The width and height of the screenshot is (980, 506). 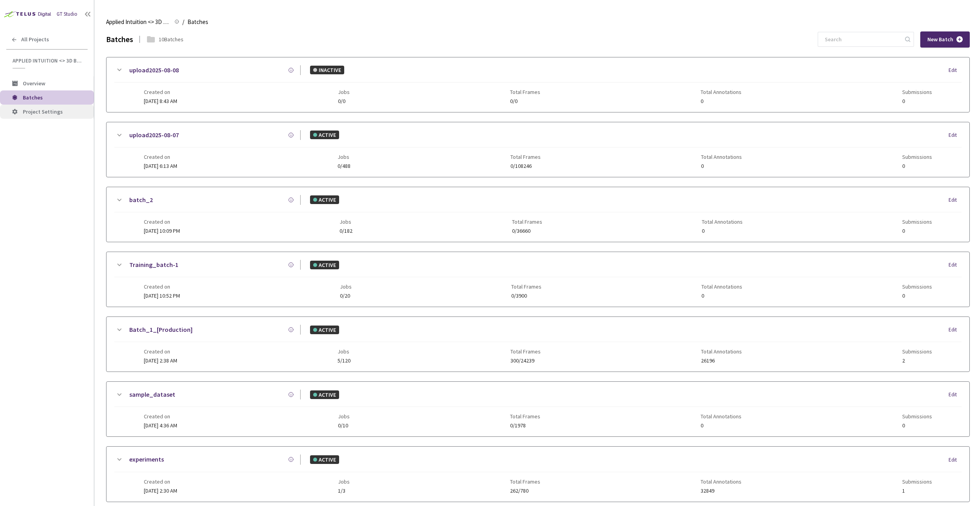 What do you see at coordinates (526, 166) in the screenshot?
I see `span: 0/108246` at bounding box center [526, 166].